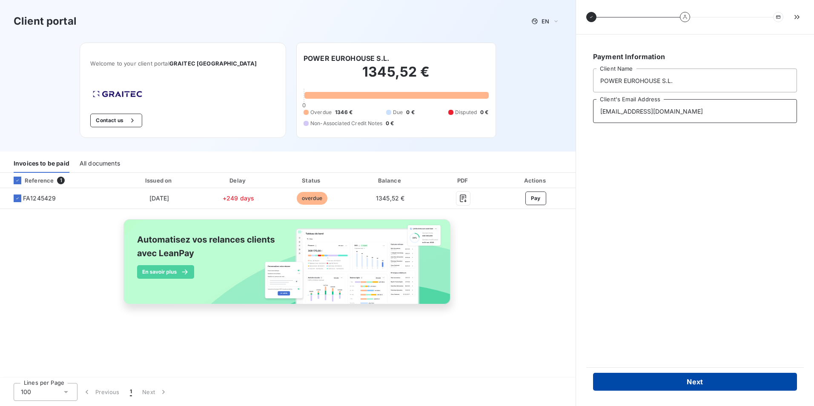  Describe the element at coordinates (466, 112) in the screenshot. I see `span: Disputed` at that location.